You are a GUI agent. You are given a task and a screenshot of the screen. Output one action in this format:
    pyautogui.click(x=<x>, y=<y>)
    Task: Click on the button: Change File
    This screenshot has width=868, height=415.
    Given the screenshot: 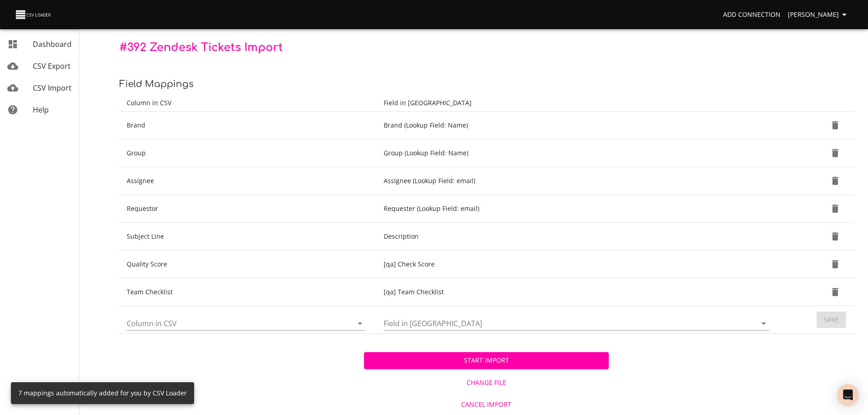 What is the action you would take?
    pyautogui.click(x=486, y=382)
    